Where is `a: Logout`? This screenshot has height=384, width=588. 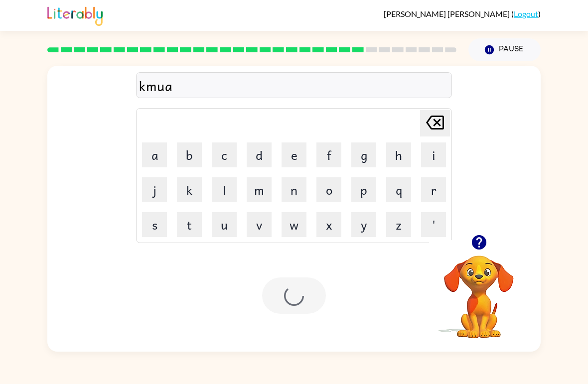 a: Logout is located at coordinates (526, 14).